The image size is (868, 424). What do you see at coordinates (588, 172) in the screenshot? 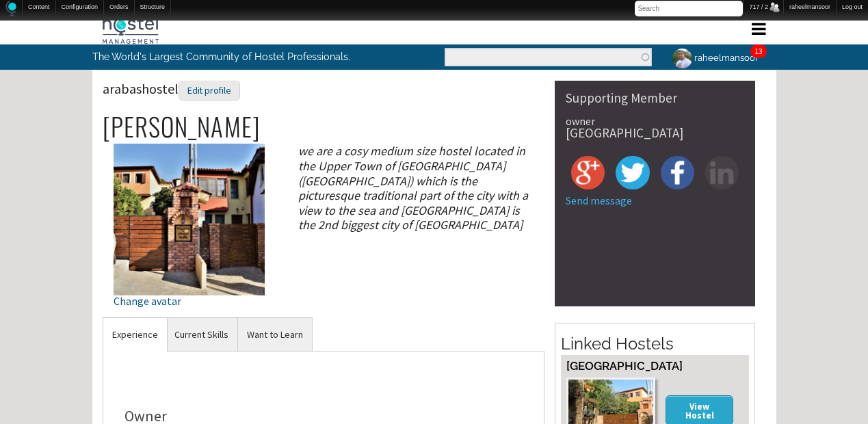
I see `img: gp-square.png` at bounding box center [588, 172].